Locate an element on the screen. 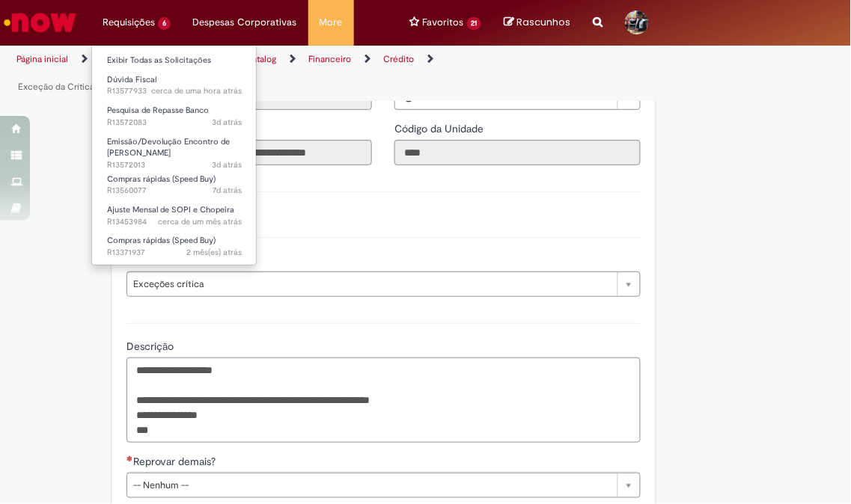 The image size is (851, 504). a: Aberto R13572013 : Emissão/Devolução Encontro de Contas Fornecedor is located at coordinates (174, 150).